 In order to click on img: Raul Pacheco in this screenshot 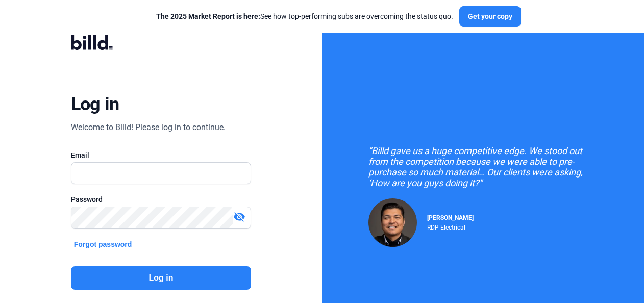, I will do `click(392, 222)`.